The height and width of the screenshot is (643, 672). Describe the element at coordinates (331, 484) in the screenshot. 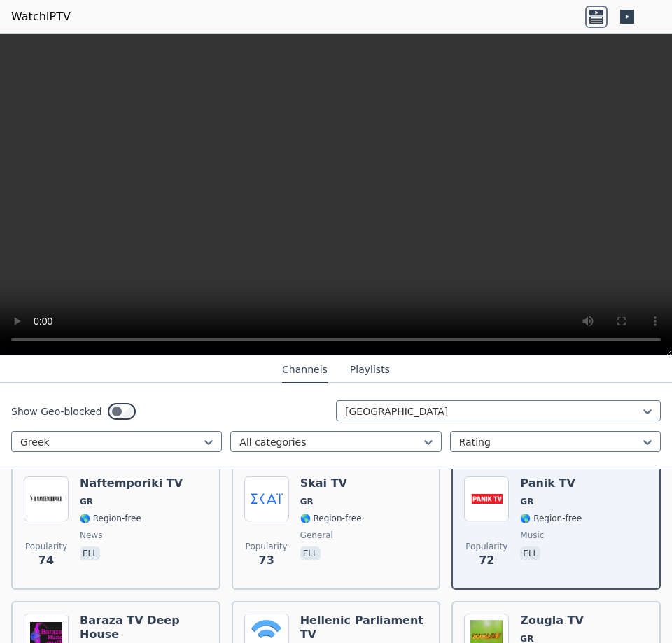

I see `h6: Skai TV` at that location.